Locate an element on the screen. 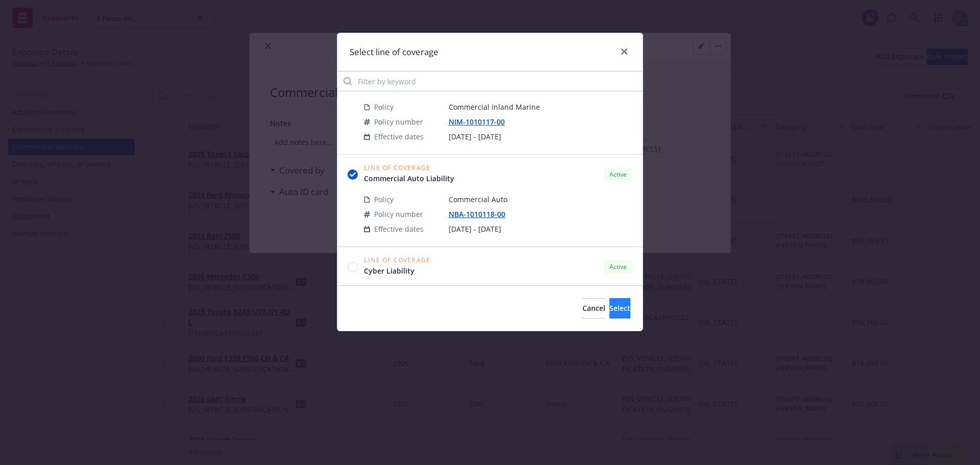 Image resolution: width=980 pixels, height=465 pixels. a: NBA-1010118-00 is located at coordinates (481, 213).